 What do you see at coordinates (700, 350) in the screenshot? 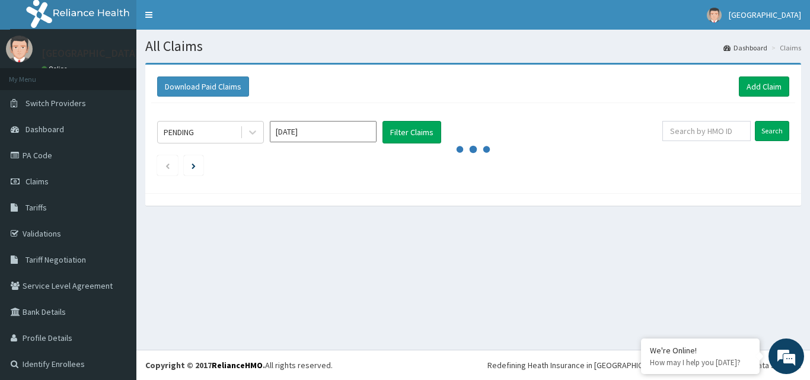
I see `div: We're Online!` at bounding box center [700, 350].